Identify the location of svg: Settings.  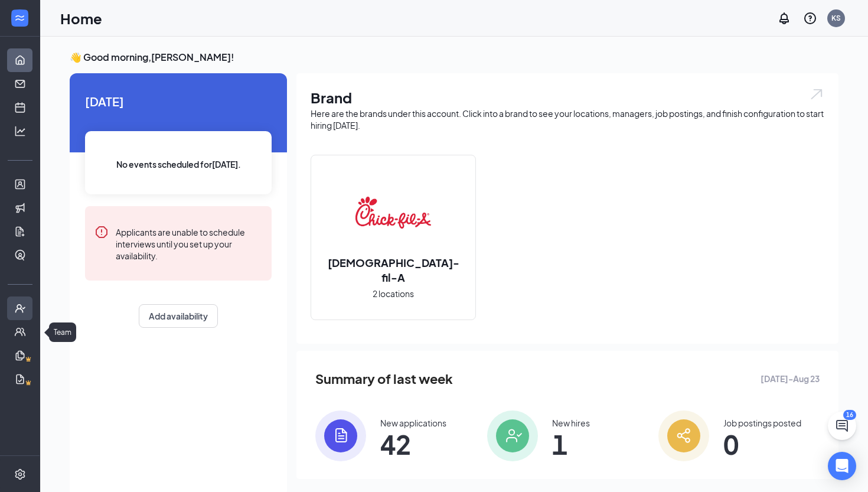
(20, 474).